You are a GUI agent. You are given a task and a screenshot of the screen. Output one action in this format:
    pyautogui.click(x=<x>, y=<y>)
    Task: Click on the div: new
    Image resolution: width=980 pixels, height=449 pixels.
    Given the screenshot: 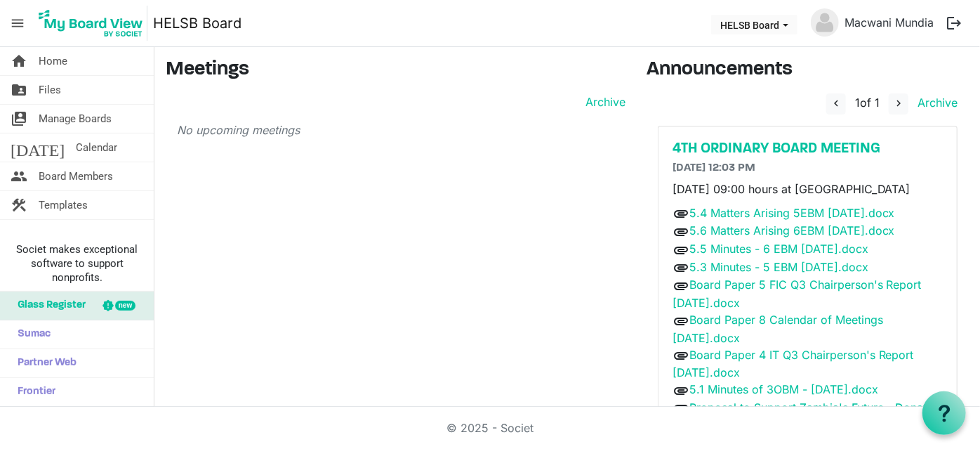 What is the action you would take?
    pyautogui.click(x=125, y=305)
    